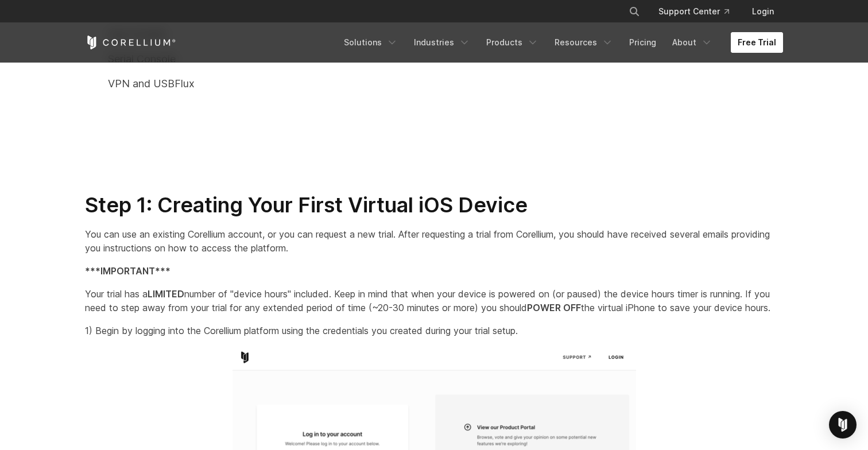 The width and height of the screenshot is (868, 450). What do you see at coordinates (756, 42) in the screenshot?
I see `a: Free Trial` at bounding box center [756, 42].